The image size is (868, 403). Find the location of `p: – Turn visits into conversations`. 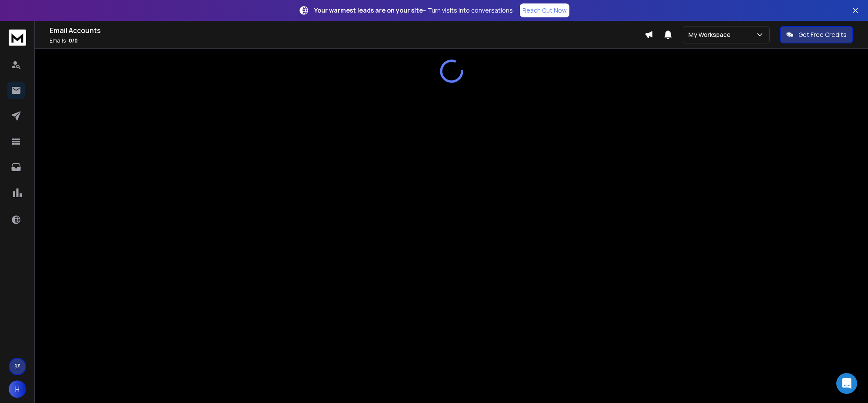

p: – Turn visits into conversations is located at coordinates (413, 11).